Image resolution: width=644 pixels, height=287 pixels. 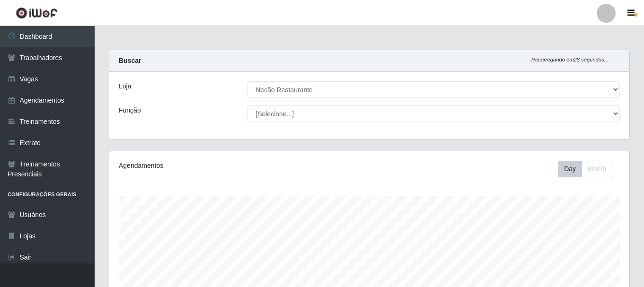 I want to click on button: Month, so click(x=597, y=168).